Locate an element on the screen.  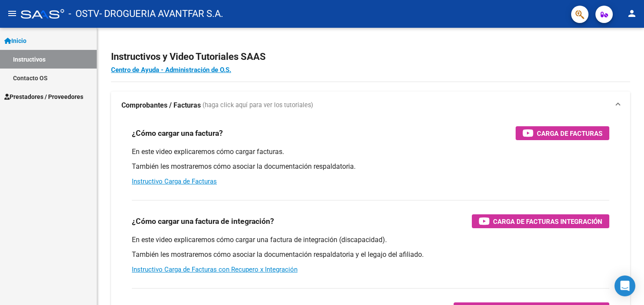
a: Centro de Ayuda - Administración de O.S. is located at coordinates (171, 70).